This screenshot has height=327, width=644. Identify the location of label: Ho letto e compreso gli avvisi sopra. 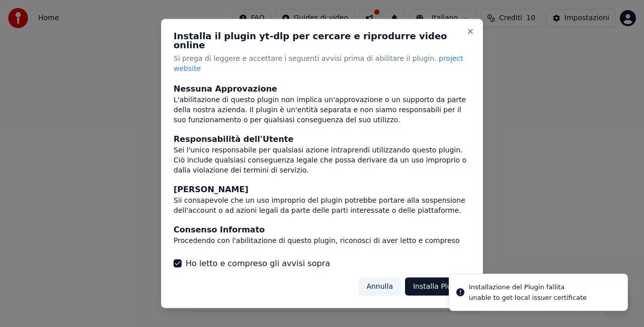
(257, 263).